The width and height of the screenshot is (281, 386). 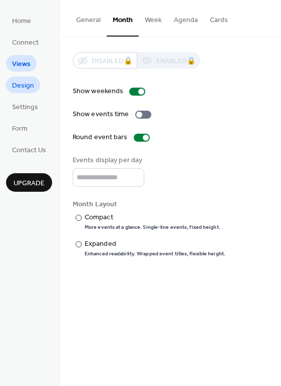 What do you see at coordinates (25, 106) in the screenshot?
I see `a: Settings` at bounding box center [25, 106].